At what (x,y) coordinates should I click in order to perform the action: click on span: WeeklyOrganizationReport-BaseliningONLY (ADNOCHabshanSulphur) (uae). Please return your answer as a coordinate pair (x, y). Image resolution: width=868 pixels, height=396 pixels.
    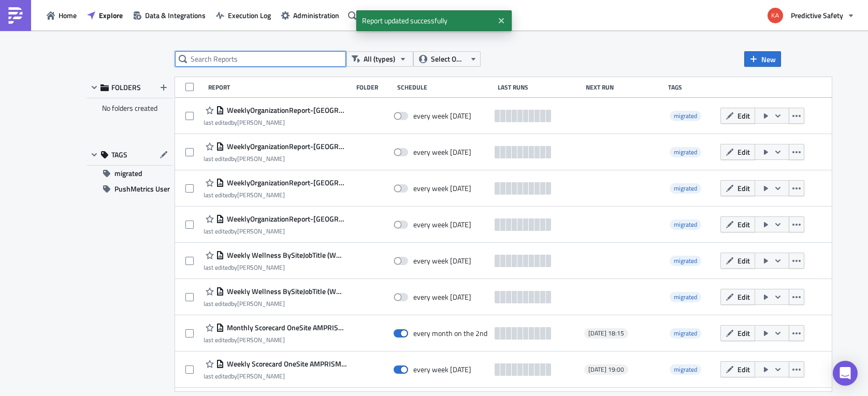
    Looking at the image, I should click on (286, 183).